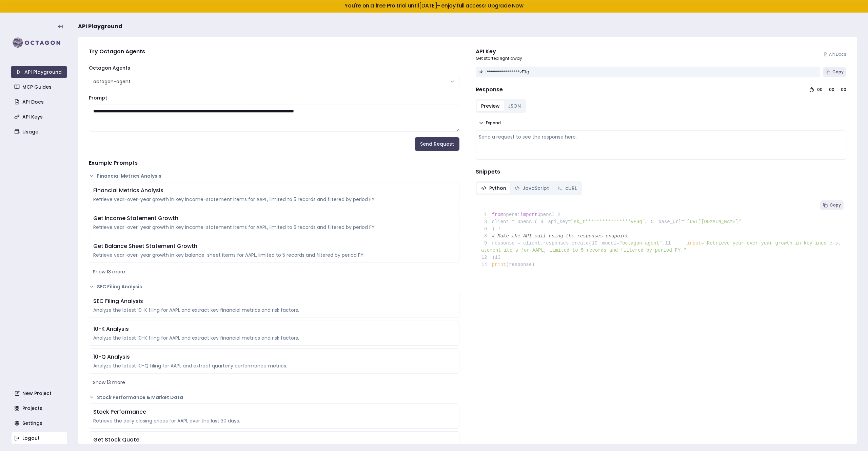 This screenshot has width=868, height=451. I want to click on h4: Snippets, so click(661, 172).